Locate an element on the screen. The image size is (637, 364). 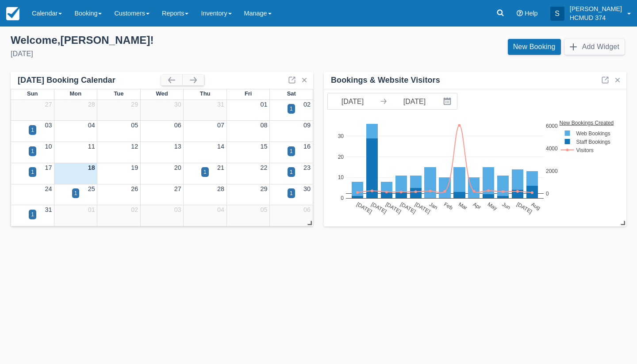
a: 21 is located at coordinates (221, 168).